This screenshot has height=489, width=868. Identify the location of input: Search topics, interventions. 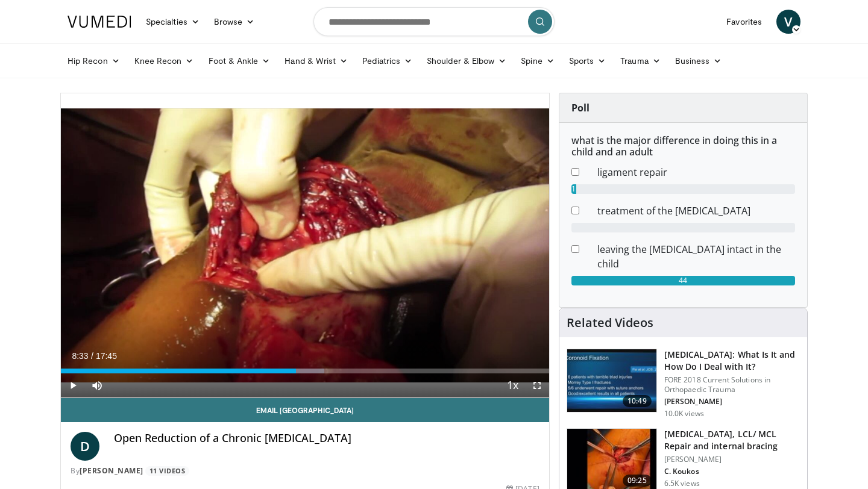
(434, 22).